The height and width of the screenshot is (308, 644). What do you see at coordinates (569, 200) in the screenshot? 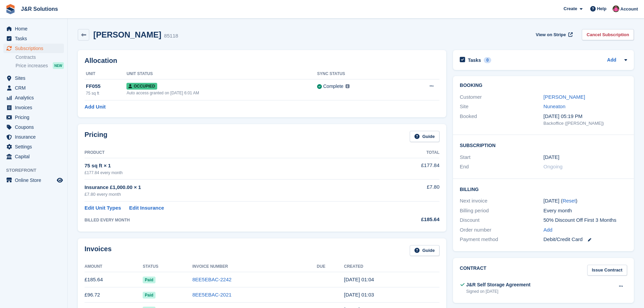
I see `a: Reset` at bounding box center [569, 200].